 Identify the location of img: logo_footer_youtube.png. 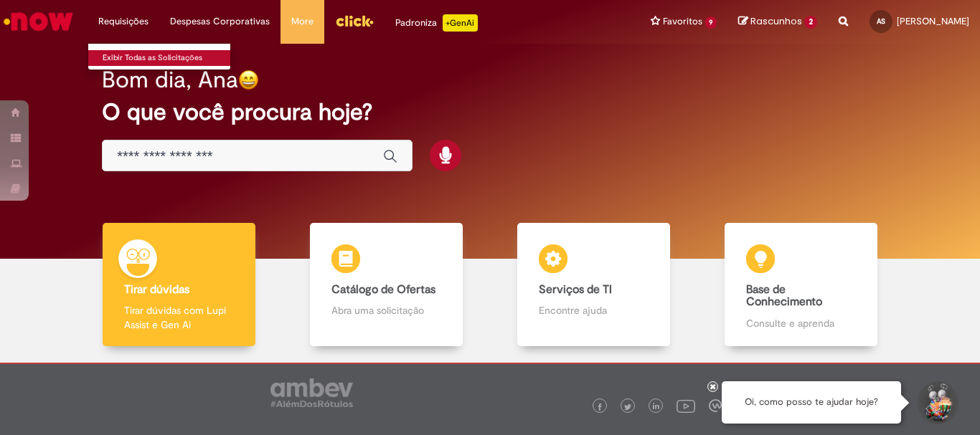
(686, 406).